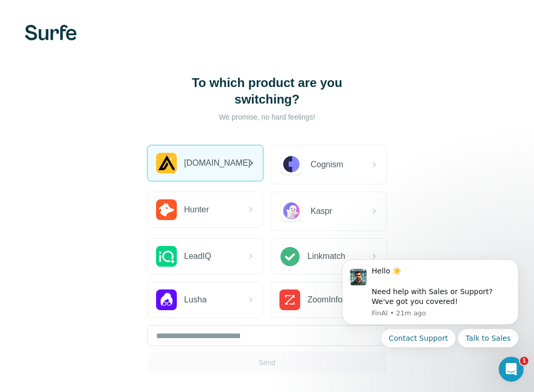 The height and width of the screenshot is (392, 534). What do you see at coordinates (114, 40) in the screenshot?
I see `div: Message content` at bounding box center [114, 40].